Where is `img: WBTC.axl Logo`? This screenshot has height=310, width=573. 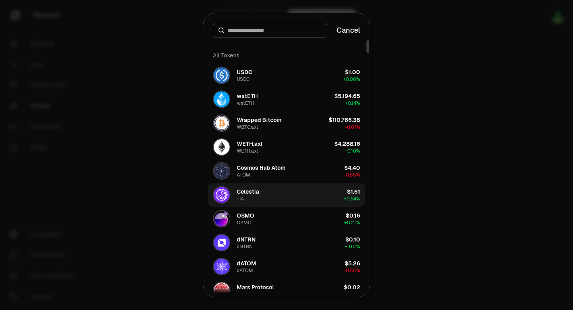 img: WBTC.axl Logo is located at coordinates (222, 123).